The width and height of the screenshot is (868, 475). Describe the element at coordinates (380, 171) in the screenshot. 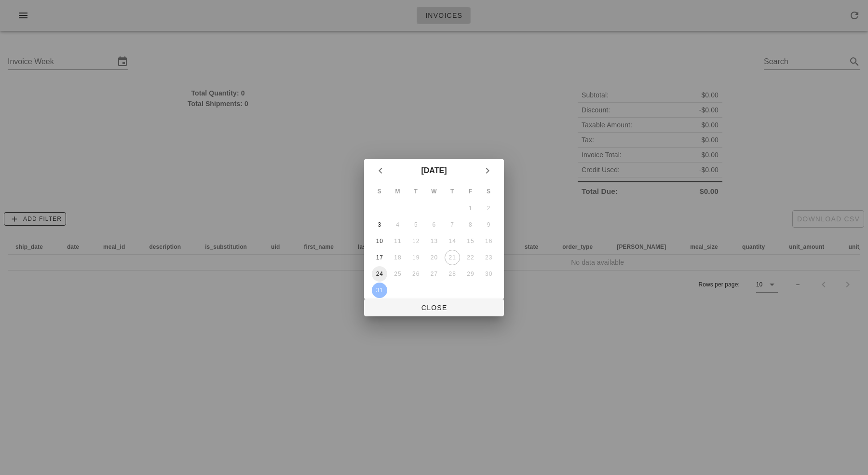

I see `button: Previous month` at that location.